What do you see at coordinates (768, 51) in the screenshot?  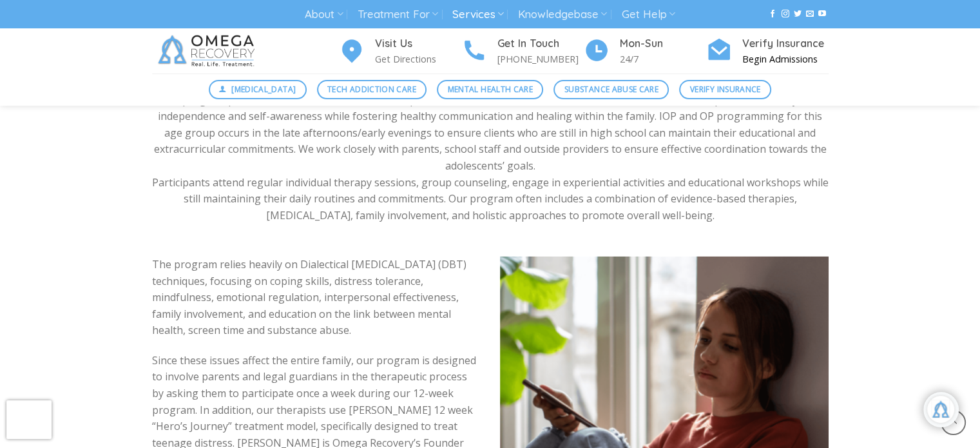 I see `a: Verify Insurance Begin Admissions` at bounding box center [768, 51].